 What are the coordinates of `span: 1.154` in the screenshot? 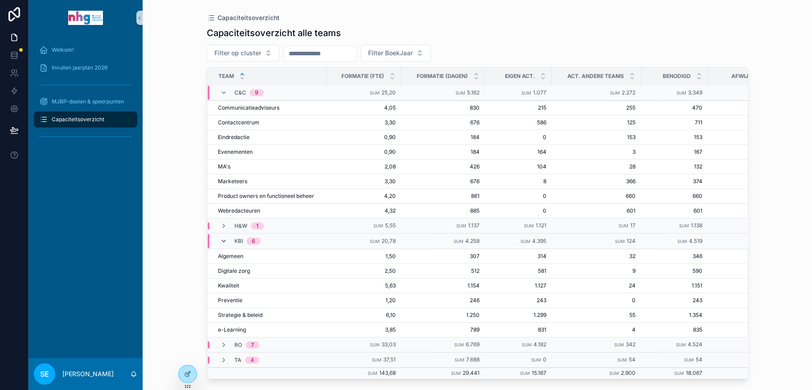 It's located at (443, 286).